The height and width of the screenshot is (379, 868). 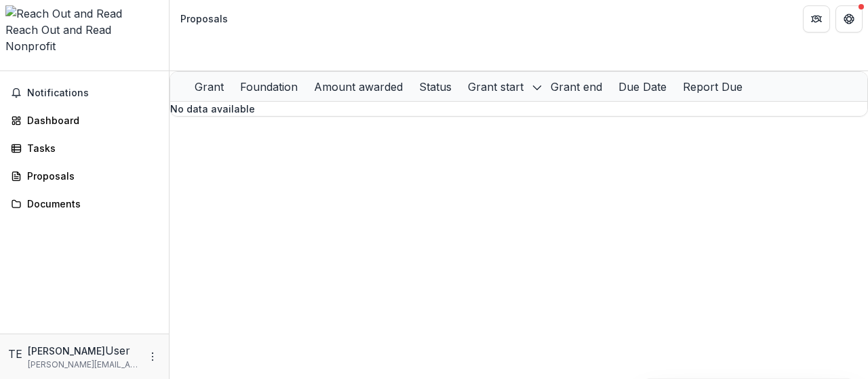 I want to click on span: Nonprofit, so click(x=31, y=46).